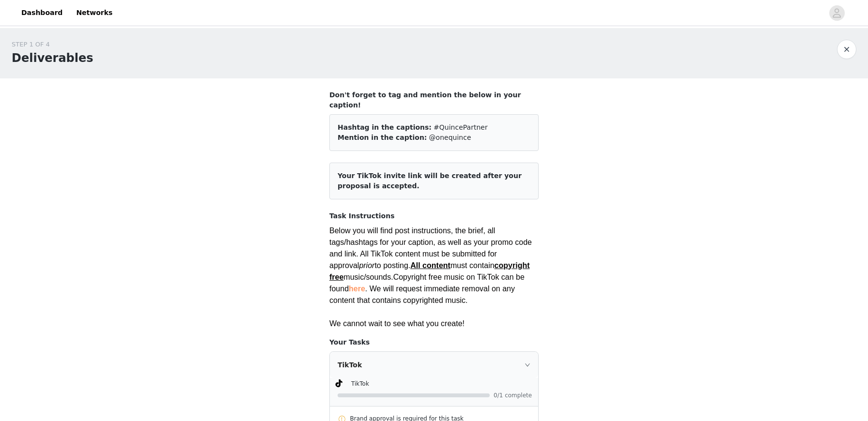 The image size is (868, 421). Describe the element at coordinates (430, 181) in the screenshot. I see `span: Your TikTok invite link will be created after your proposal is accepted.` at that location.